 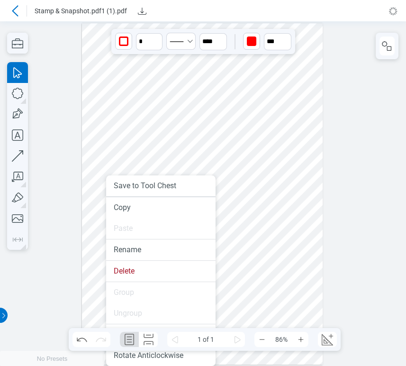 What do you see at coordinates (129, 339) in the screenshot?
I see `button: Single Page Layout` at bounding box center [129, 339].